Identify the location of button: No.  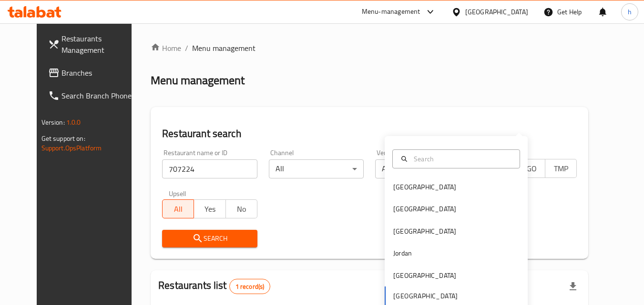
(241, 209).